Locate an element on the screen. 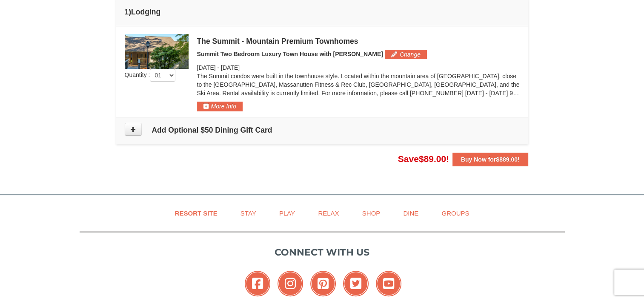  img: 19219034-1-0eee7e00.jpg is located at coordinates (156, 51).